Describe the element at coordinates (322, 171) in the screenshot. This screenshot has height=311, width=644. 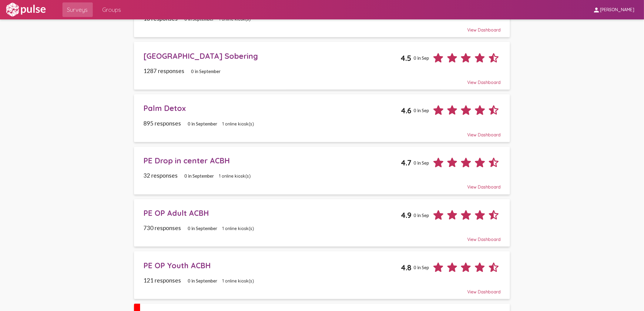
I see `a: PE Drop in center ACBH4.70 in Sep32 responses0 in September1 online kiosk(s)View Dashboard` at that location.